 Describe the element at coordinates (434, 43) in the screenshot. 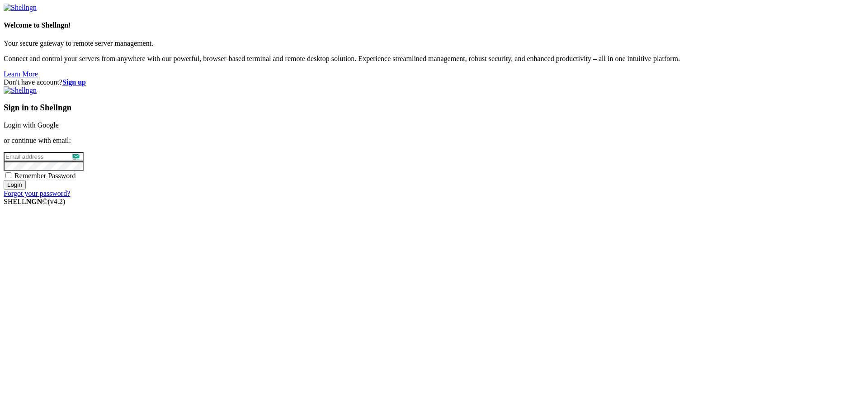

I see `p: Your secure gateway to remote server management.` at that location.